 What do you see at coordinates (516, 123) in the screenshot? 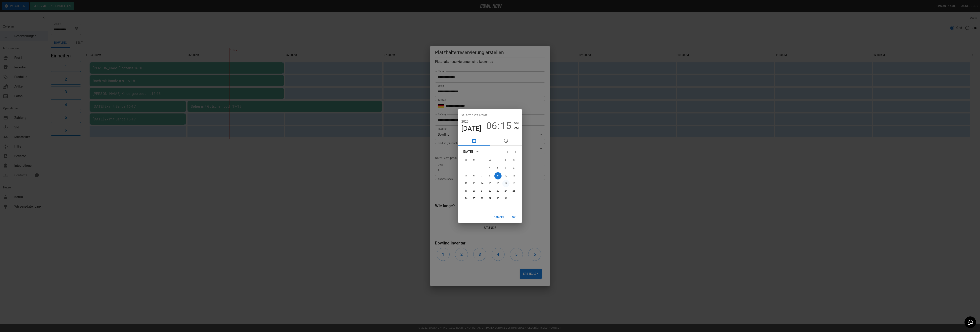
I see `span: AM` at bounding box center [516, 123].